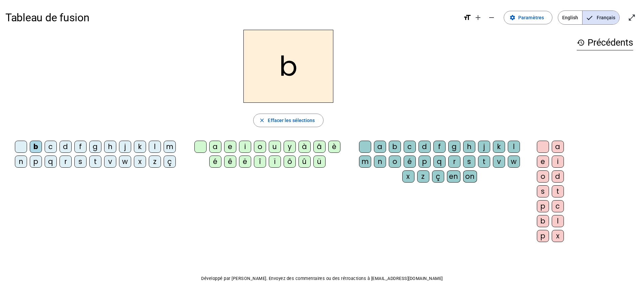  Describe the element at coordinates (288, 66) in the screenshot. I see `h2: b` at that location.